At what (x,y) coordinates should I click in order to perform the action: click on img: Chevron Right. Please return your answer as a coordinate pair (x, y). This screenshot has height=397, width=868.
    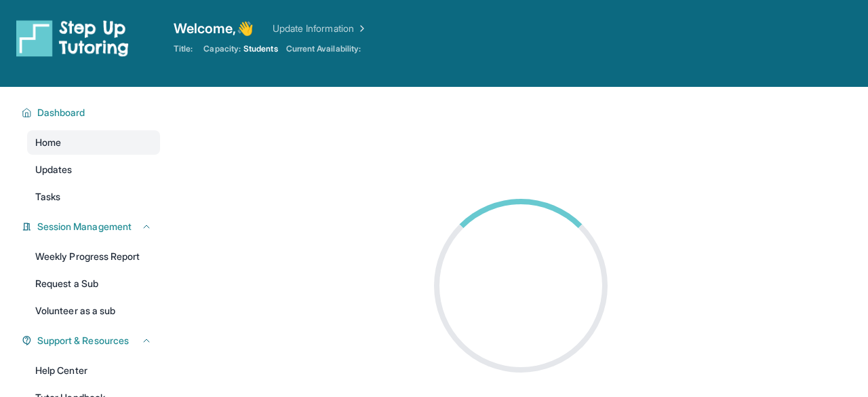
    Looking at the image, I should click on (361, 28).